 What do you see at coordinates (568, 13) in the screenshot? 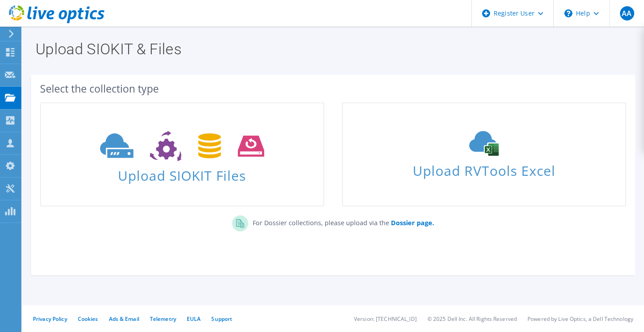
I see `svg: \n` at bounding box center [568, 13].